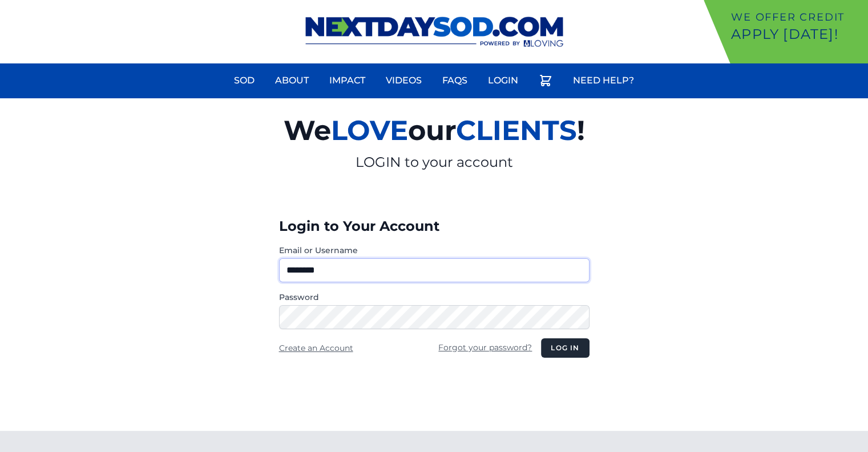  Describe the element at coordinates (603, 80) in the screenshot. I see `a: Need Help?` at that location.